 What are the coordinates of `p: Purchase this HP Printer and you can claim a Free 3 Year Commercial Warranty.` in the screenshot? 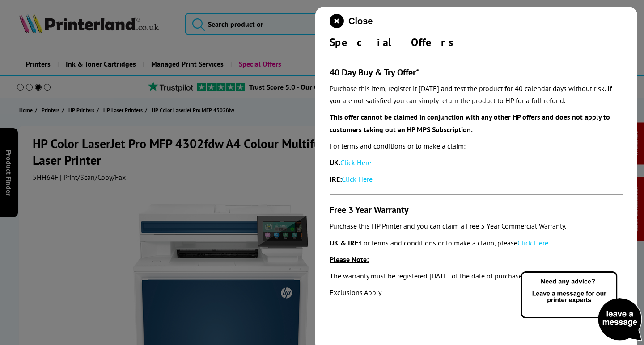 It's located at (476, 226).